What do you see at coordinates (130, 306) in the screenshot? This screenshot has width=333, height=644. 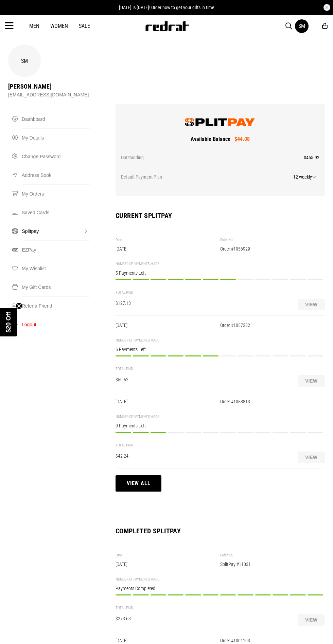 I see `div: $127.13` at bounding box center [130, 306].